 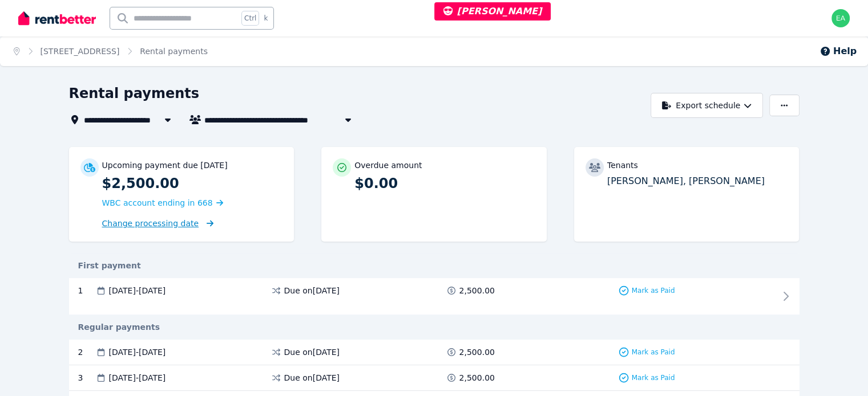 I want to click on div: 1, so click(x=86, y=291).